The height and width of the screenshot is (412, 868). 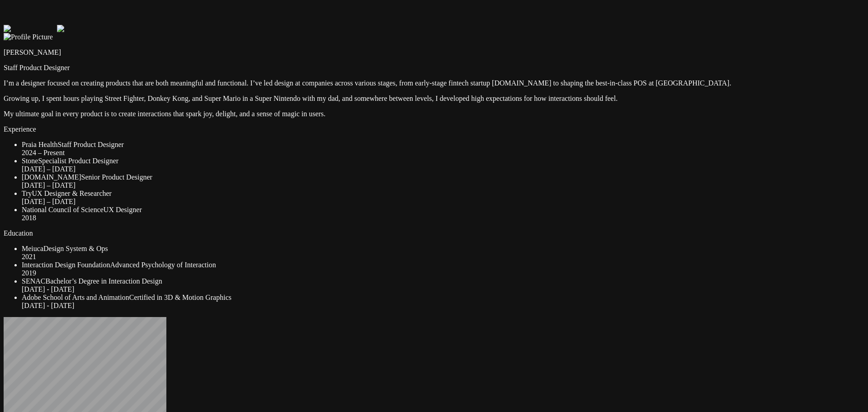 What do you see at coordinates (72, 193) in the screenshot?
I see `span: UX Designer & Researcher` at bounding box center [72, 193].